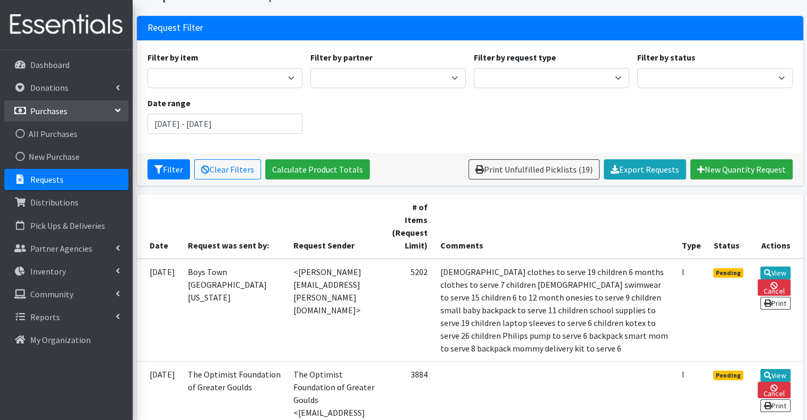 The image size is (807, 420). Describe the element at coordinates (66, 111) in the screenshot. I see `a: Purchases` at that location.